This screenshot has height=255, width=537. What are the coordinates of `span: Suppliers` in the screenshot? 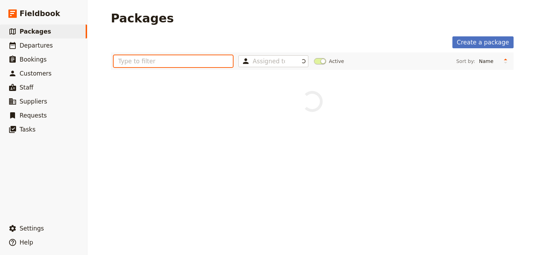 It's located at (33, 101).